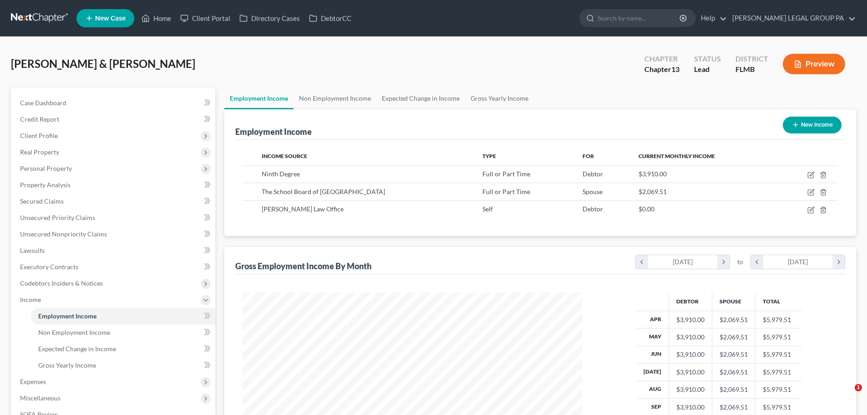 The width and height of the screenshot is (867, 415). Describe the element at coordinates (114, 201) in the screenshot. I see `a: Secured Claims` at that location.